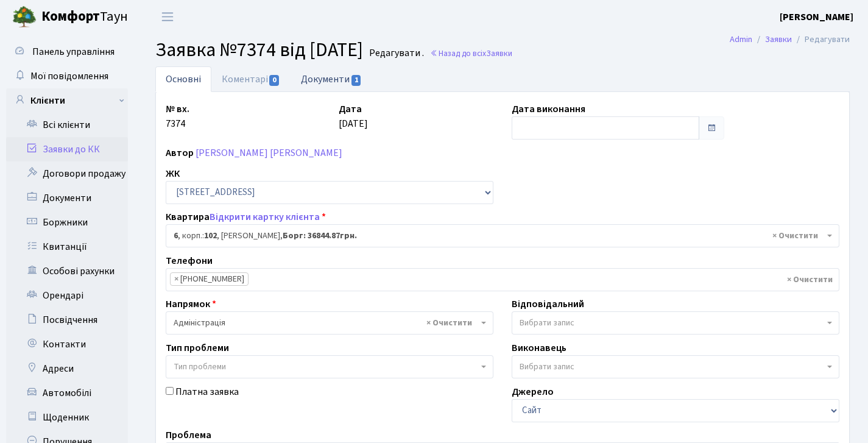 This screenshot has height=443, width=868. Describe the element at coordinates (175, 236) in the screenshot. I see `b: 6` at that location.